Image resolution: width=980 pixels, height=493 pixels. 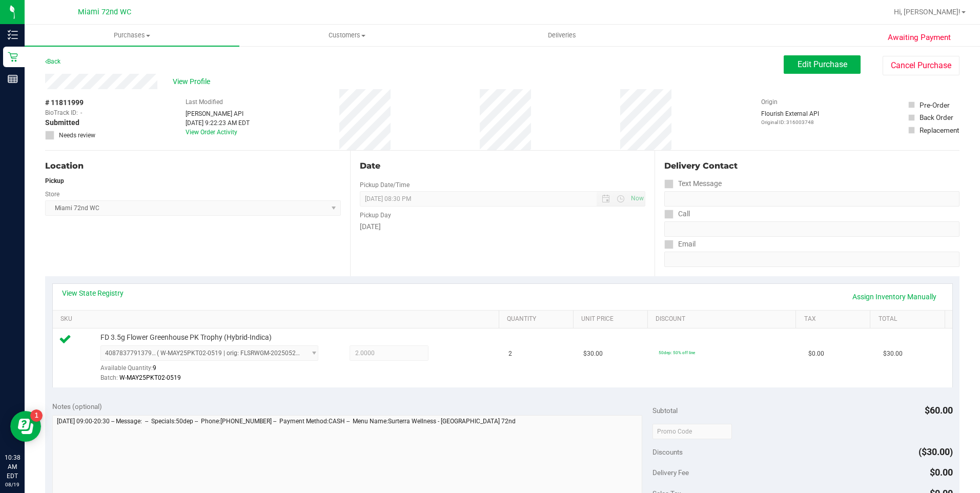 I want to click on inline-svg: Inventory, so click(x=13, y=35).